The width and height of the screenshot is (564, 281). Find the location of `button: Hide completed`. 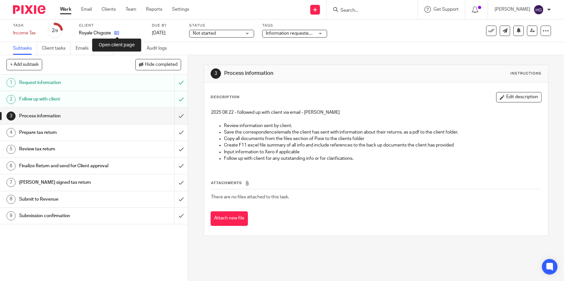

button: Hide completed is located at coordinates (158, 65).